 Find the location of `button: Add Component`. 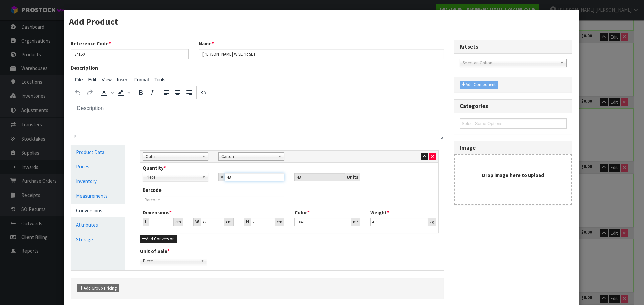

button: Add Component is located at coordinates (479, 85).